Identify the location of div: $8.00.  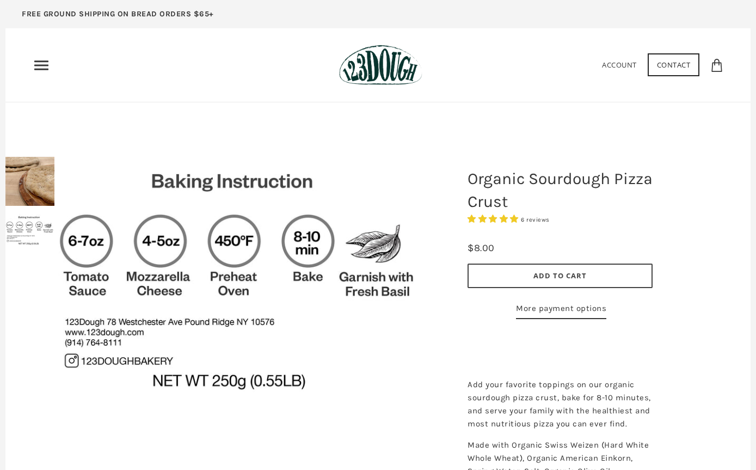
(481, 248).